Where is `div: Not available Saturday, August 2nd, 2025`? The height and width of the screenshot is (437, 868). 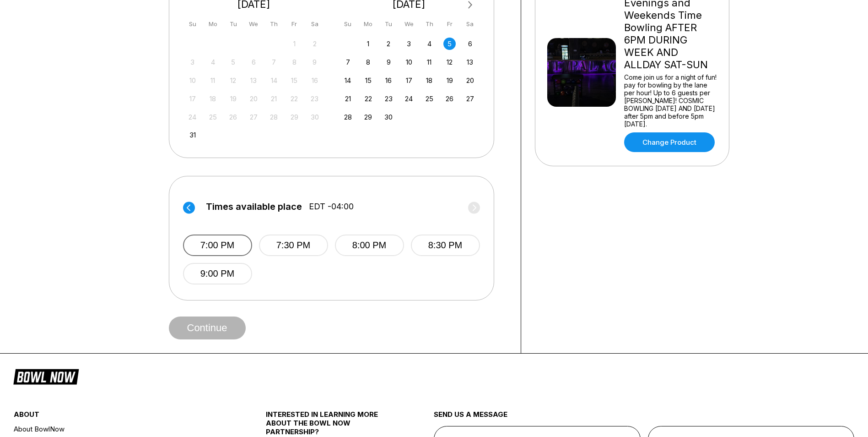 div: Not available Saturday, August 2nd, 2025 is located at coordinates (314, 44).